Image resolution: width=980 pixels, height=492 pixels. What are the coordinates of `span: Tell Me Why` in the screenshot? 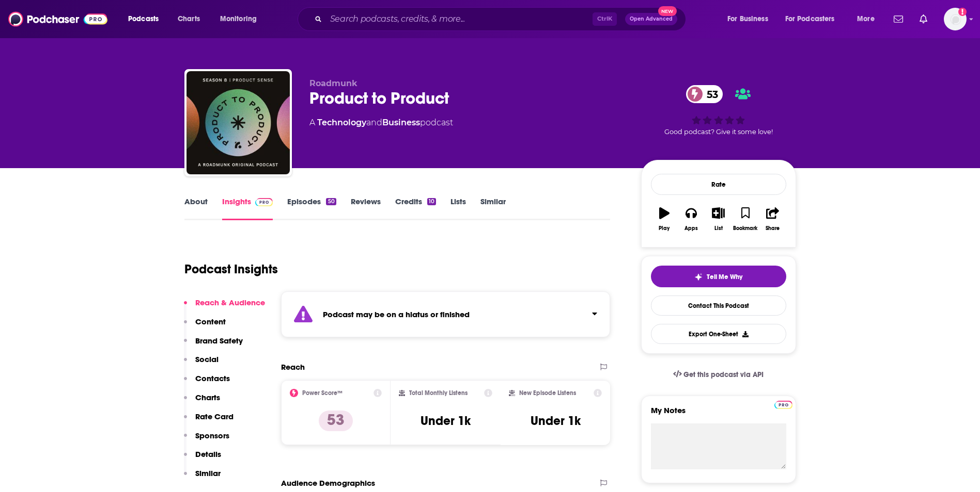 It's located at (724, 277).